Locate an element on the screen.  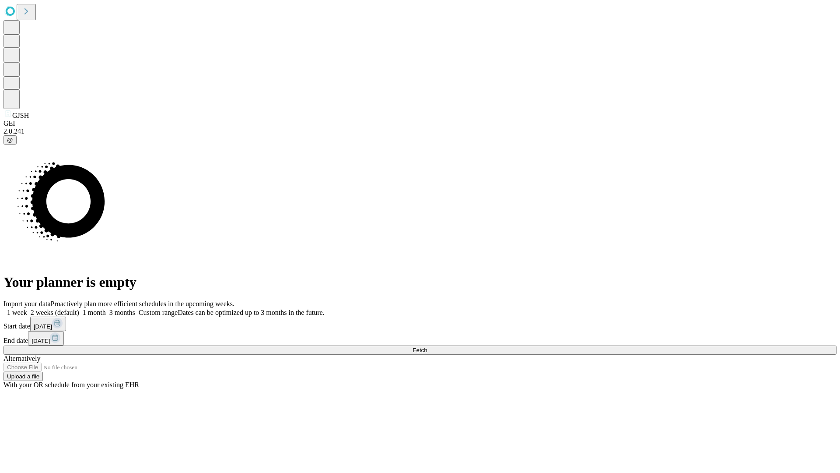
span: 2 weeks (default) is located at coordinates (55, 312).